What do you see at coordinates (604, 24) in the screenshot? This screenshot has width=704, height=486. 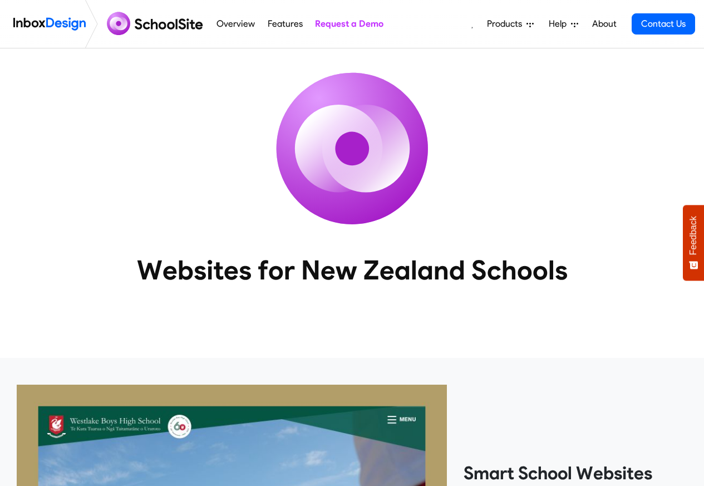 I see `a: About` at bounding box center [604, 24].